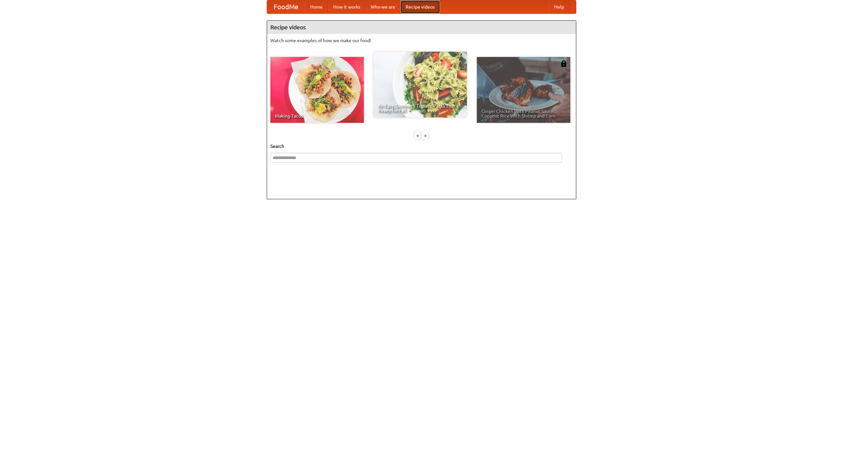 The width and height of the screenshot is (843, 466). I want to click on span: An Easy, Summery Tomato Pasta That's Ready for Fall, so click(420, 108).